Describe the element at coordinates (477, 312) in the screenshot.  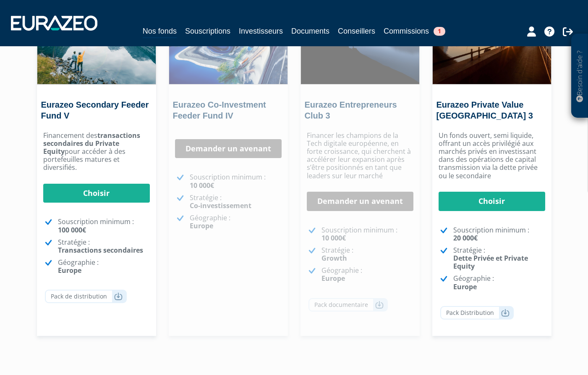
I see `a: Pack Distribution` at that location.